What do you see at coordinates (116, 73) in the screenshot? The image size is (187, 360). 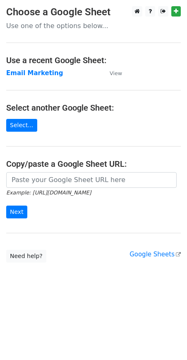 I see `small: View` at bounding box center [116, 73].